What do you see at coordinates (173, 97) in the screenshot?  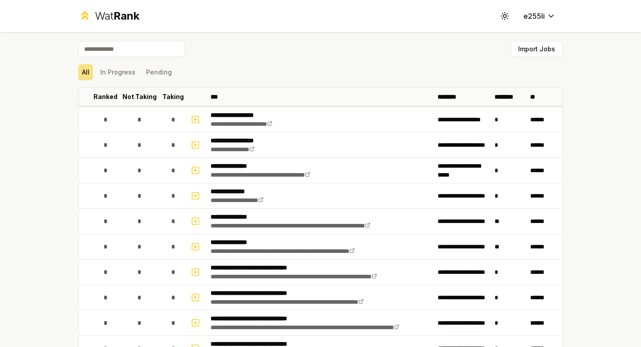 I see `p: Taking` at bounding box center [173, 97].